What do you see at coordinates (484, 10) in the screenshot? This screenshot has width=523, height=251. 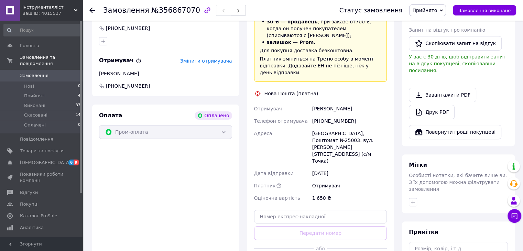 I see `button: Замовлення виконано` at bounding box center [484, 10].